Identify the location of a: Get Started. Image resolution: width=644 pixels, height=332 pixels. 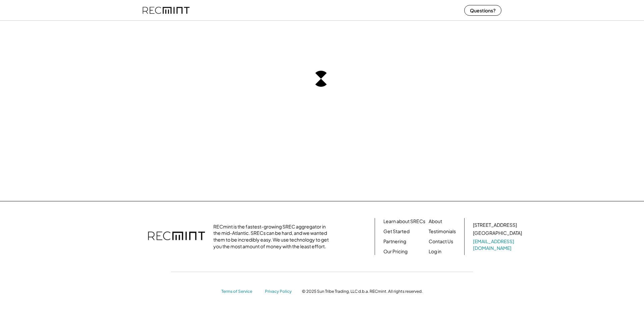
(397, 232).